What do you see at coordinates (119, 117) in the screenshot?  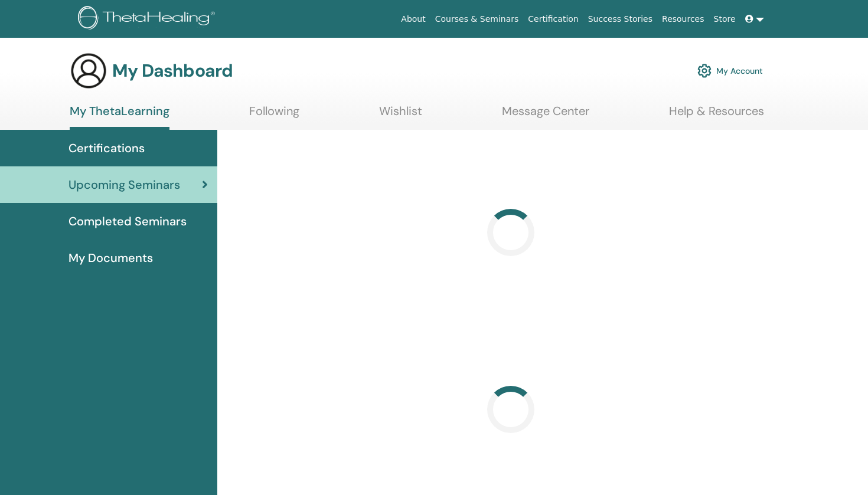 I see `a: My ThetaLearning` at bounding box center [119, 117].